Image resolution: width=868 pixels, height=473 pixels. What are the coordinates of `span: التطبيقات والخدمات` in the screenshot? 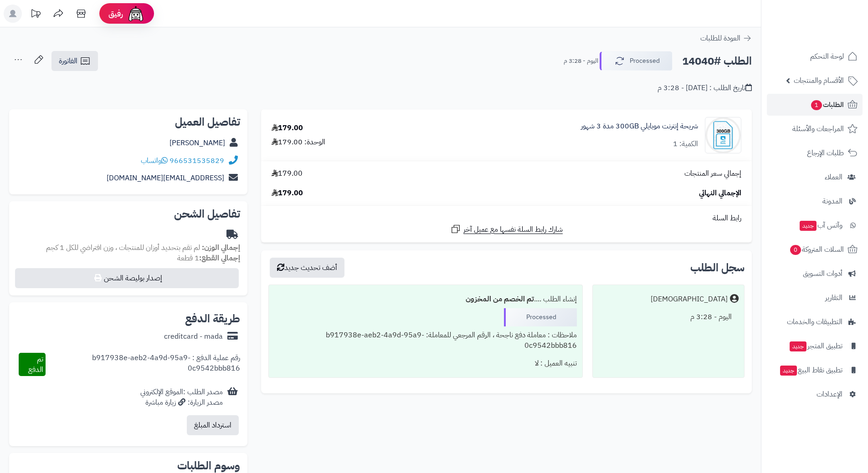 It's located at (814, 322).